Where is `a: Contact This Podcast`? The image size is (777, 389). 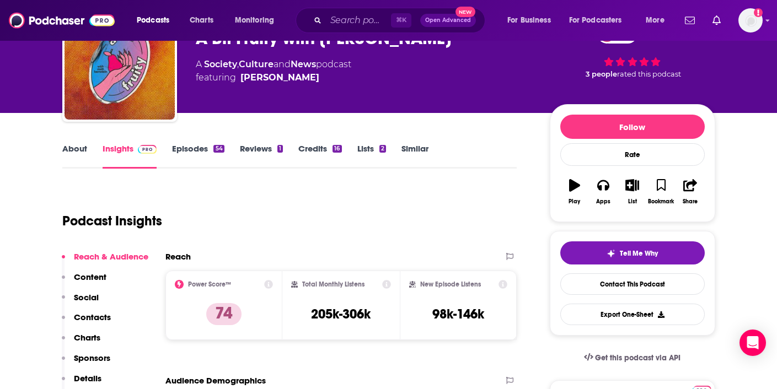 a: Contact This Podcast is located at coordinates (632, 284).